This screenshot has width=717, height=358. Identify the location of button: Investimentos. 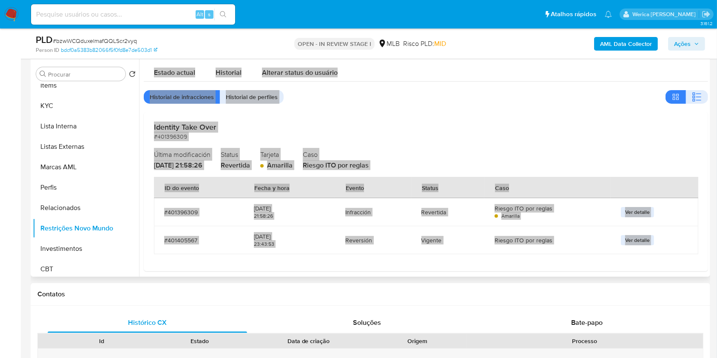
(86, 249).